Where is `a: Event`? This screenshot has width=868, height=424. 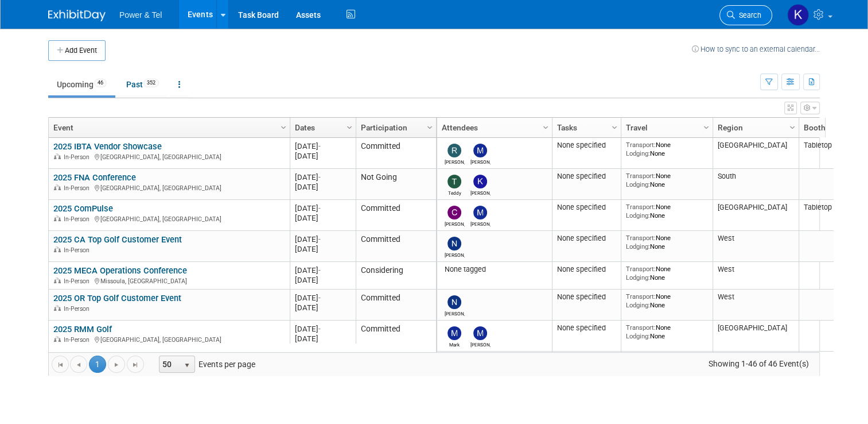
a: Event is located at coordinates (168, 128).